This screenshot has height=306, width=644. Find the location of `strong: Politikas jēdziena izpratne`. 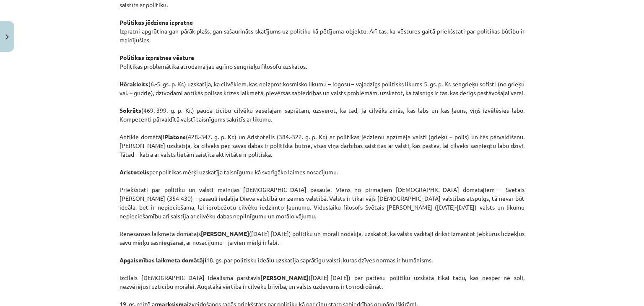

strong: Politikas jēdziena izpratne is located at coordinates (156, 22).